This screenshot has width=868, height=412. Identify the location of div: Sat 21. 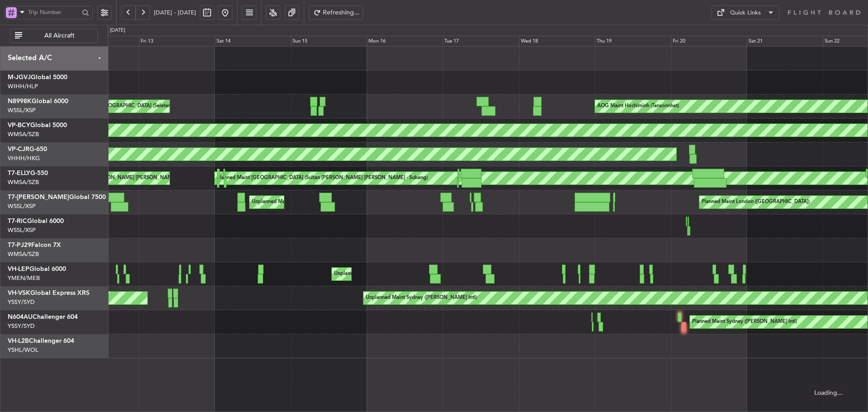
(785, 41).